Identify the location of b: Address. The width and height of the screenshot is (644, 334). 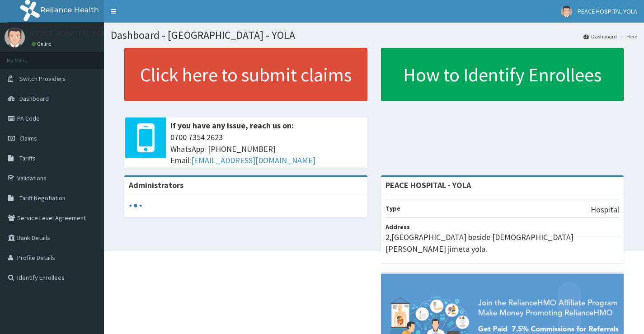
(398, 227).